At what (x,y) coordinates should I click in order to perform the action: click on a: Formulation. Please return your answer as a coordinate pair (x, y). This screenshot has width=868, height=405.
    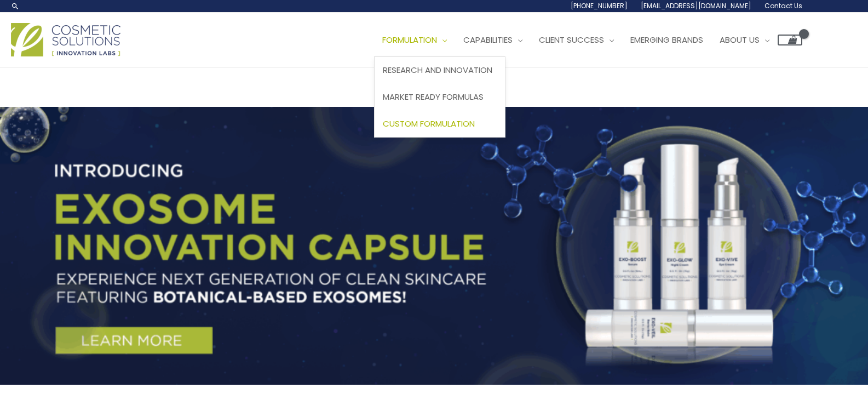
    Looking at the image, I should click on (415, 40).